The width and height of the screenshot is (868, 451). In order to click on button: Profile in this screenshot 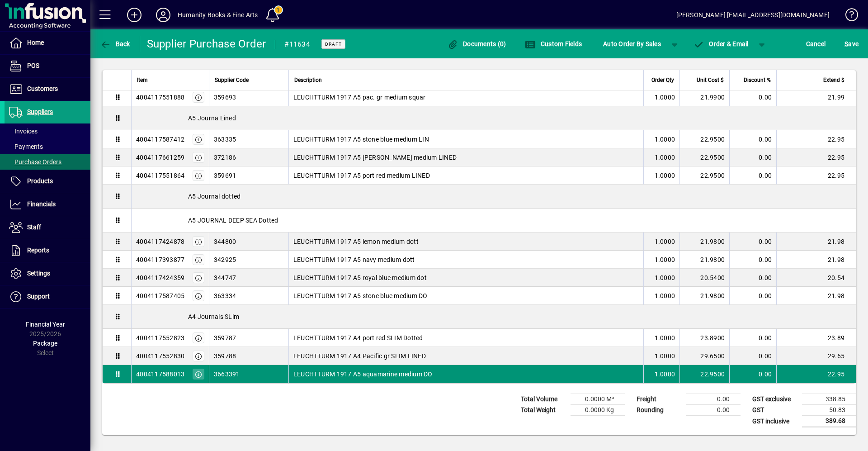, I will do `click(163, 15)`.